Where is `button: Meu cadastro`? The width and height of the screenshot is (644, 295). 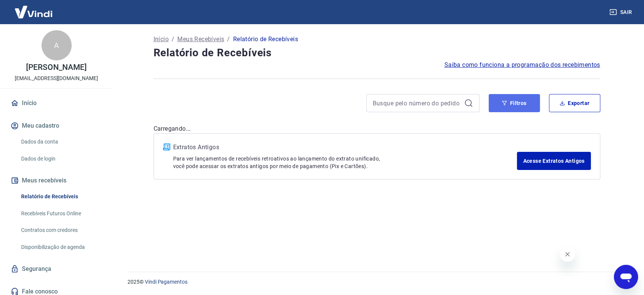 button: Meu cadastro is located at coordinates (56, 126).